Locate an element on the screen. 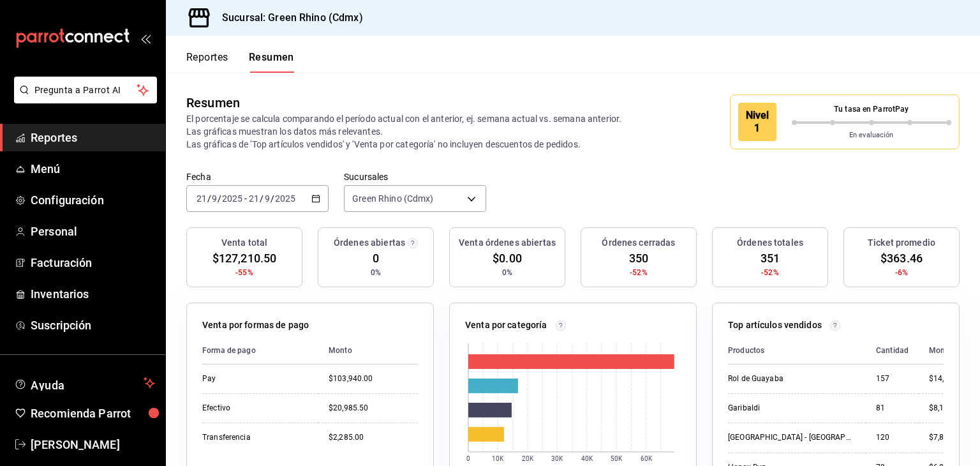 This screenshot has width=980, height=466. label: Fecha is located at coordinates (257, 177).